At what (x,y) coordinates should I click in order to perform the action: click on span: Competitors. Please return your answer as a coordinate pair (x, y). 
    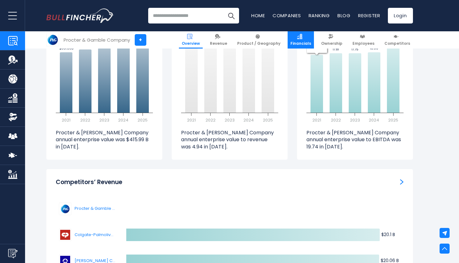
    Looking at the image, I should click on (398, 44).